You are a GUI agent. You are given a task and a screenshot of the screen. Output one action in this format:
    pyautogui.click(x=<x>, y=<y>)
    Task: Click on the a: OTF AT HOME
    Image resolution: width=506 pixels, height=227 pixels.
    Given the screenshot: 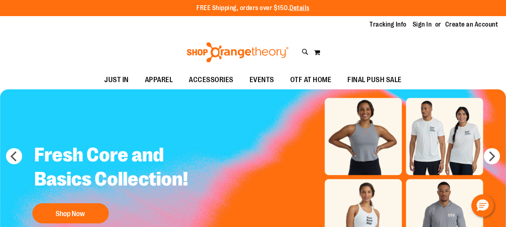 What is the action you would take?
    pyautogui.click(x=310, y=80)
    